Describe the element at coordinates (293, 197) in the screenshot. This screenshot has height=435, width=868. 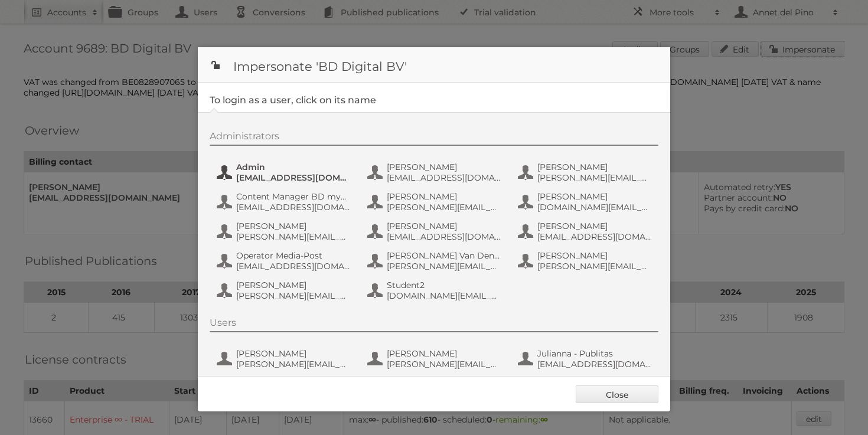
I see `span: Content Manager BD myShopi` at that location.